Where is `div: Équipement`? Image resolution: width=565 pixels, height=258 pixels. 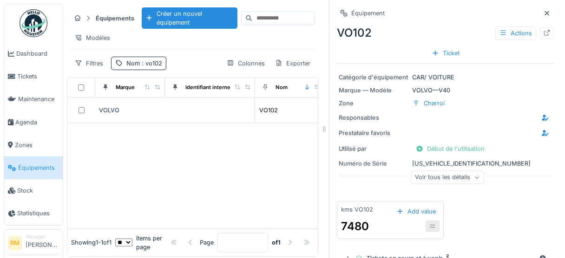
div: Équipement is located at coordinates (368, 13).